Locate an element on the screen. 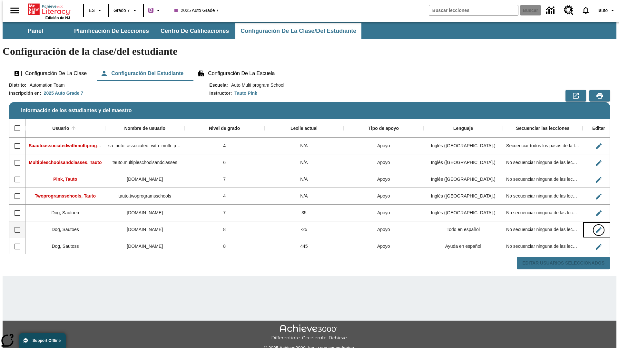 The image size is (619, 348). span: ES is located at coordinates (92, 10).